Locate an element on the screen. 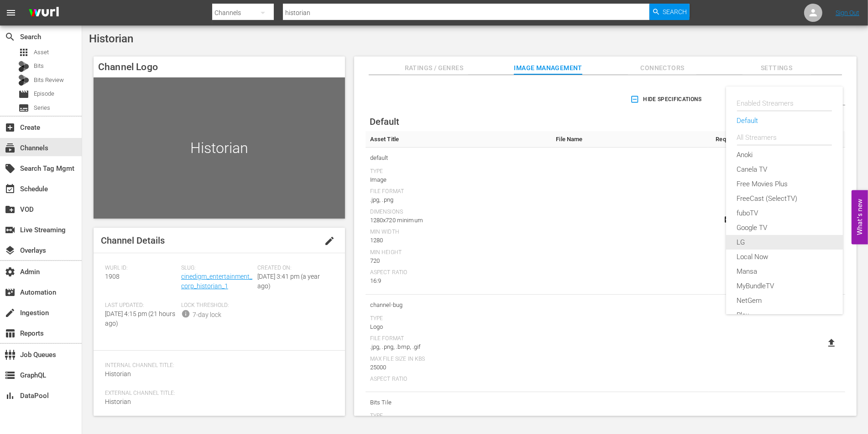 The width and height of the screenshot is (868, 434). div: Plex is located at coordinates (784, 315).